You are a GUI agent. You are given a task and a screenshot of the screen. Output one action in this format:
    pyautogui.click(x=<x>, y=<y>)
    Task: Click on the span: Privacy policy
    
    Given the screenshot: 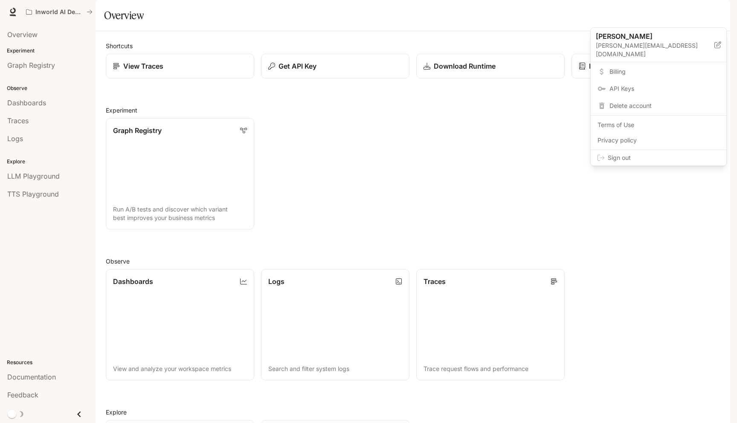 What is the action you would take?
    pyautogui.click(x=659, y=140)
    